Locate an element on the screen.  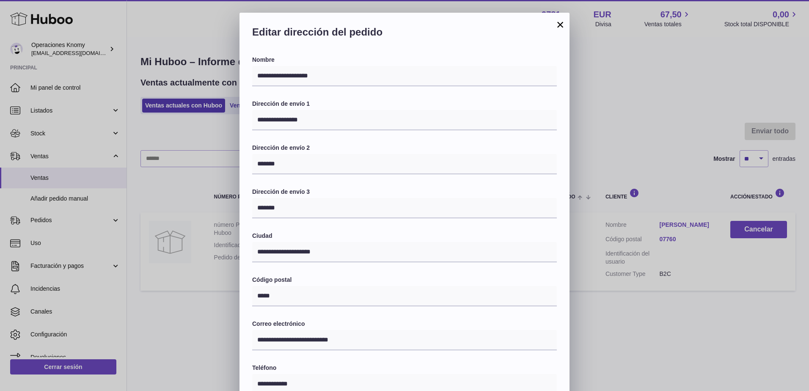
label: Dirección de envío 1 is located at coordinates (404, 104).